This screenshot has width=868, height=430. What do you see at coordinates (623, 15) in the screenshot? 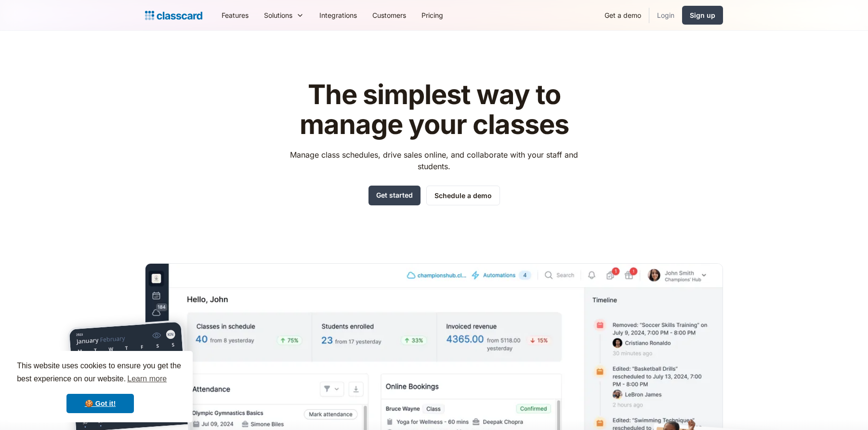
I see `a: Get a demo` at bounding box center [623, 15].